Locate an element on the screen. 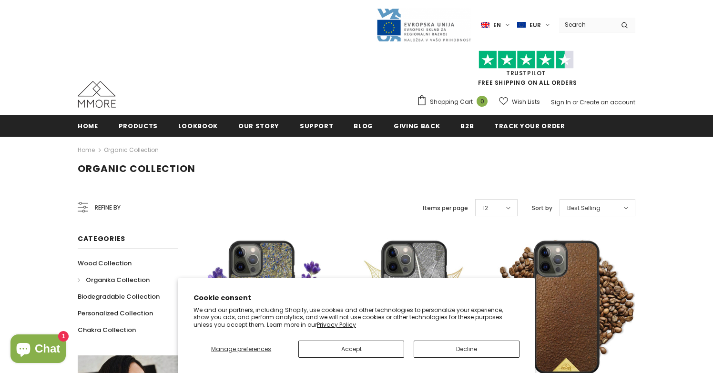 This screenshot has height=373, width=713. a: Wish Lists is located at coordinates (519, 101).